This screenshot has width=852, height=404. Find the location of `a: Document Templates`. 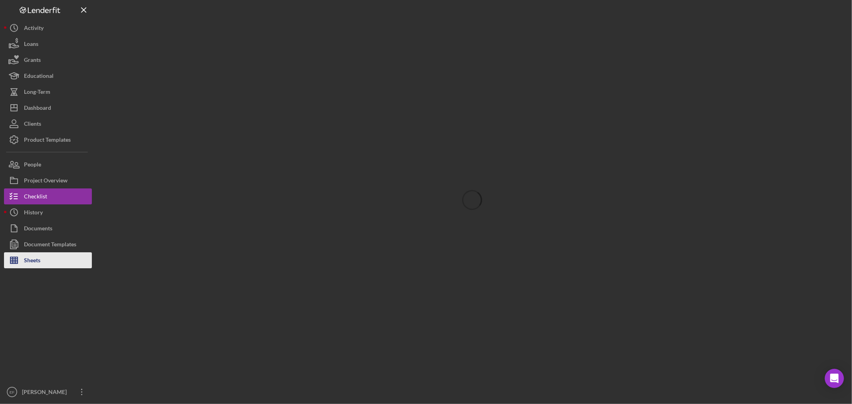

a: Document Templates is located at coordinates (48, 244).